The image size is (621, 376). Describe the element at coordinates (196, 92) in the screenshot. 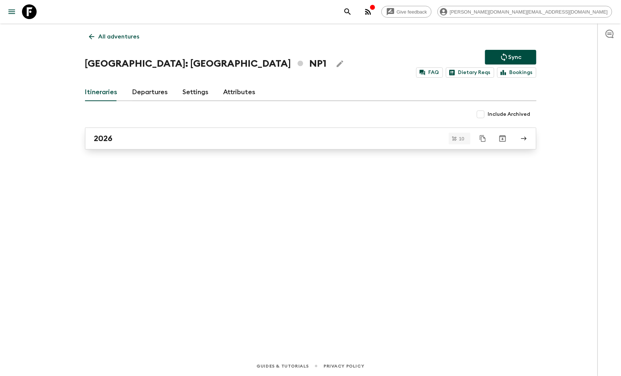

I see `a: Settings` at that location.